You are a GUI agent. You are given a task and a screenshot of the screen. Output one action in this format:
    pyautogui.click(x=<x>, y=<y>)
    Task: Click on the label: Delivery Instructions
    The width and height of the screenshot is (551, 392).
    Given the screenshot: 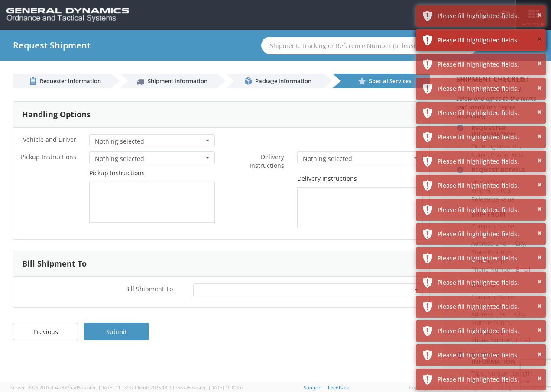 What is the action you would take?
    pyautogui.click(x=327, y=179)
    